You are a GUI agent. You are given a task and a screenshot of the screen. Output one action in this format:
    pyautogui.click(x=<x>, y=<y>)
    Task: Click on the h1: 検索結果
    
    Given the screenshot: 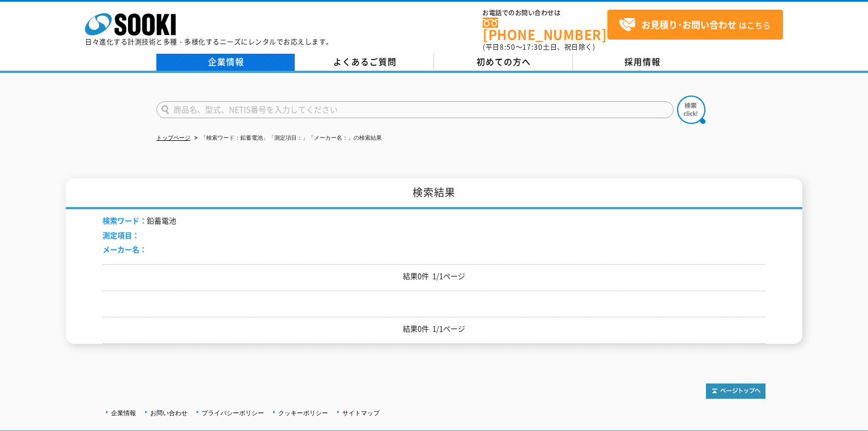 What is the action you would take?
    pyautogui.click(x=434, y=194)
    